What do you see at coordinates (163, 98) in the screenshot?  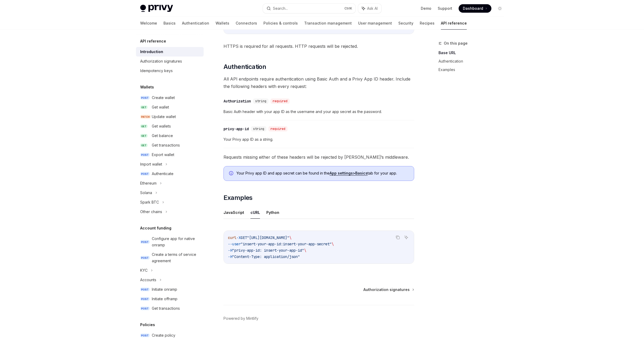 I see `div: Create wallet` at bounding box center [163, 98].